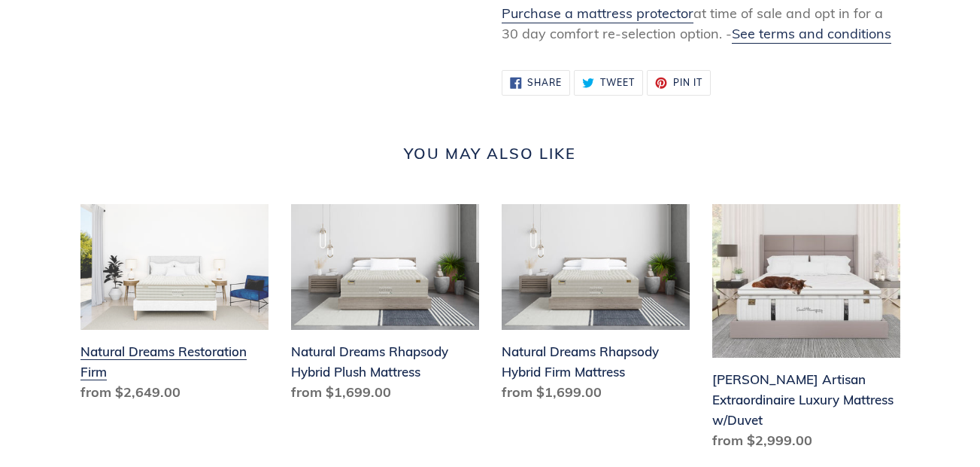 The image size is (980, 467). What do you see at coordinates (596, 305) in the screenshot?
I see `a: Natural Dreams Rhapsody Hybrid Firm Mattress` at bounding box center [596, 305].